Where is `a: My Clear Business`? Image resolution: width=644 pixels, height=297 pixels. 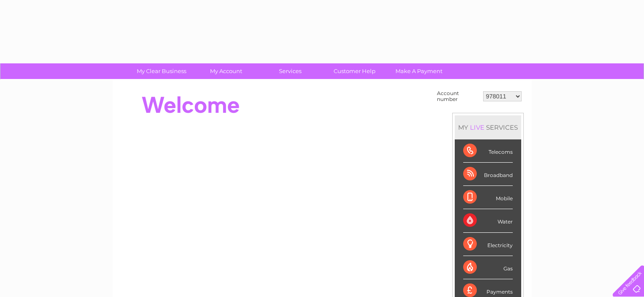
a: My Clear Business is located at coordinates (161, 71).